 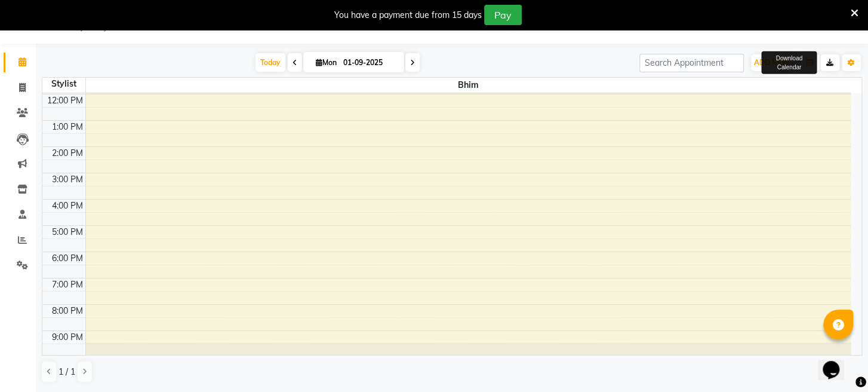 What do you see at coordinates (67, 371) in the screenshot?
I see `span: 1 / 1` at bounding box center [67, 371].